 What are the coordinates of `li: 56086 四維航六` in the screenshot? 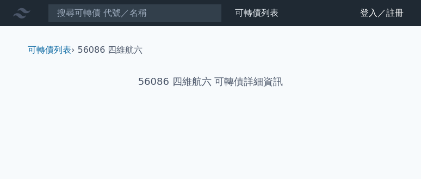 It's located at (110, 50).